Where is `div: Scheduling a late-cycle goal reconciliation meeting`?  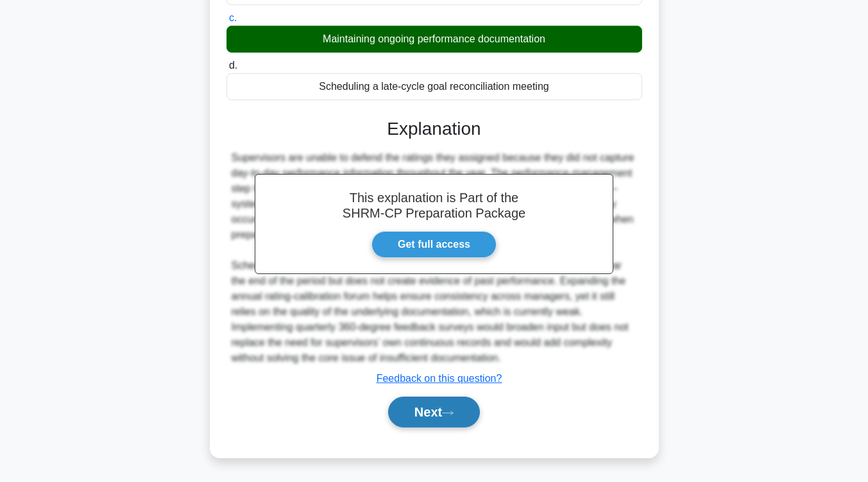 div: Scheduling a late-cycle goal reconciliation meeting is located at coordinates (434, 87).